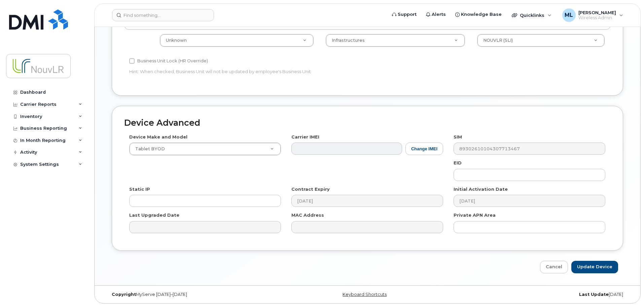  Describe the element at coordinates (158, 137) in the screenshot. I see `label: Device Make and Model` at that location.